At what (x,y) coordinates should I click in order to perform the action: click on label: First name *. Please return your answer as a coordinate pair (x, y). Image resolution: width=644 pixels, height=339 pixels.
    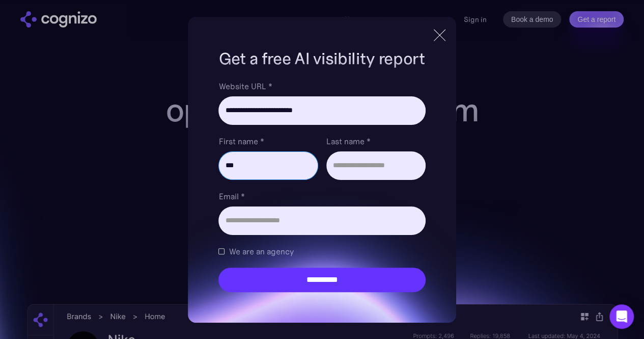
    Looking at the image, I should click on (267, 141).